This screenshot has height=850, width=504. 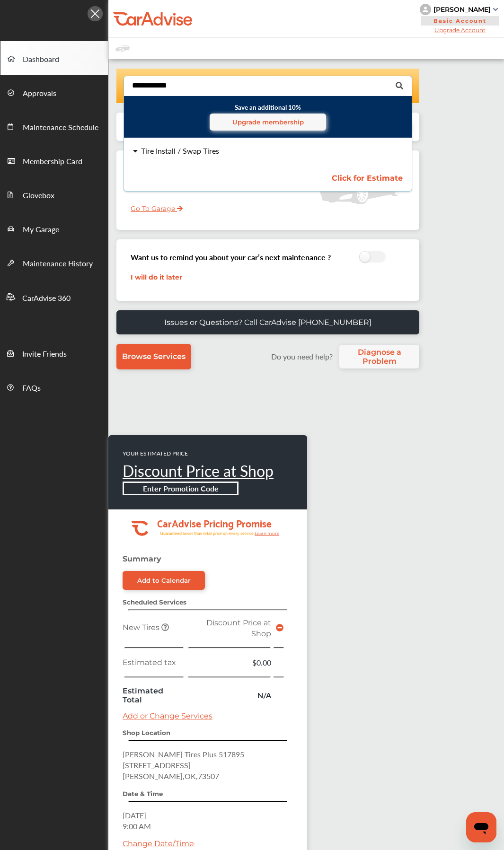 I want to click on a: Maintenance History, so click(x=54, y=262).